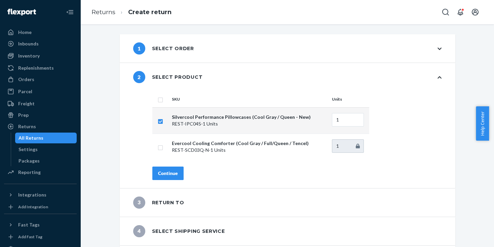  What do you see at coordinates (168, 77) in the screenshot?
I see `div: Select product` at bounding box center [168, 77].